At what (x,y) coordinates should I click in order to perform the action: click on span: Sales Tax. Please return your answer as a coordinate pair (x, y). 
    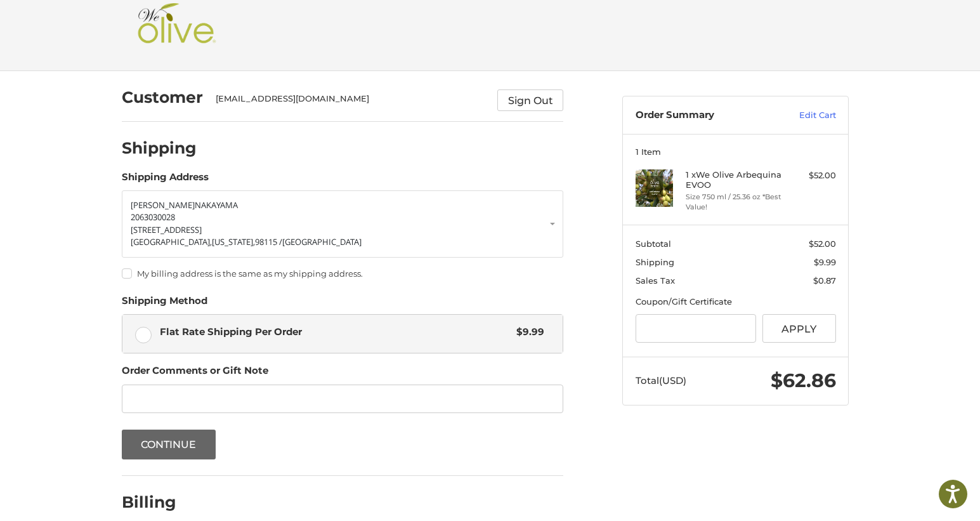
    Looking at the image, I should click on (655, 280).